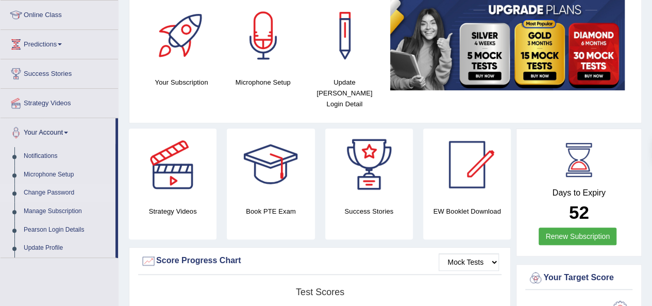 The height and width of the screenshot is (306, 652). What do you see at coordinates (319, 261) in the screenshot?
I see `div: Score Progress Chart` at bounding box center [319, 261].